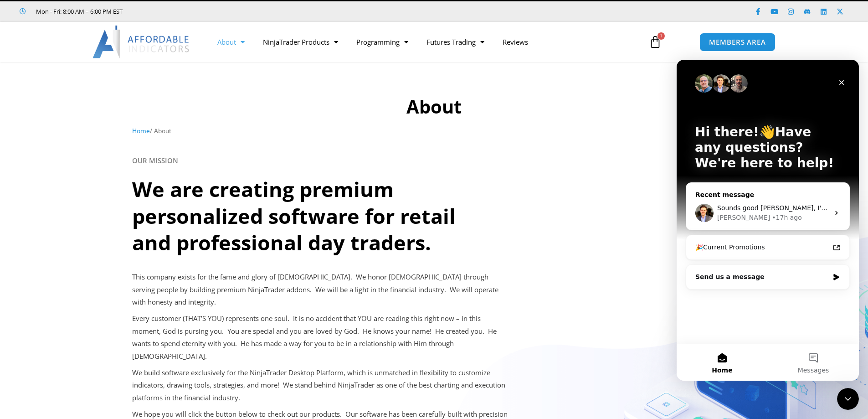  Describe the element at coordinates (383, 42) in the screenshot. I see `a: Programming` at that location.